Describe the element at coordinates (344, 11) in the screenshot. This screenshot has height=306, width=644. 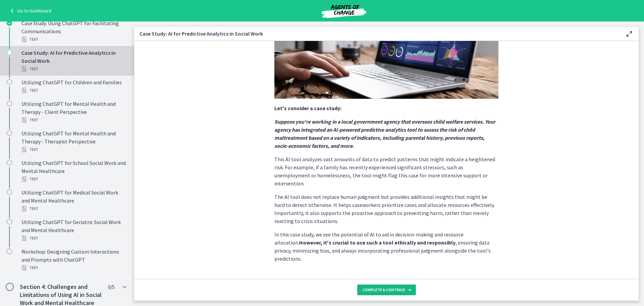
I see `img: Agents of Change` at that location.